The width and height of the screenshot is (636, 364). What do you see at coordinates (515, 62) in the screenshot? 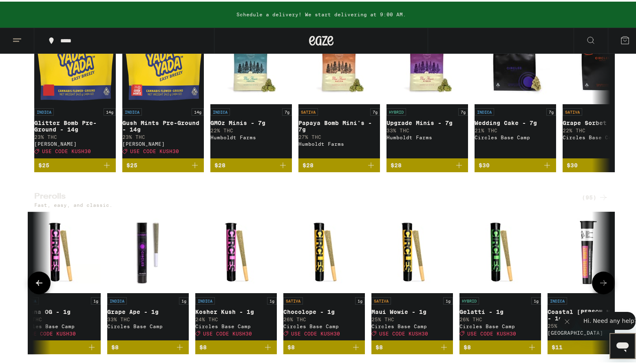
I see `img: Circles Base Camp - Wedding Cake - 7g` at bounding box center [515, 62].